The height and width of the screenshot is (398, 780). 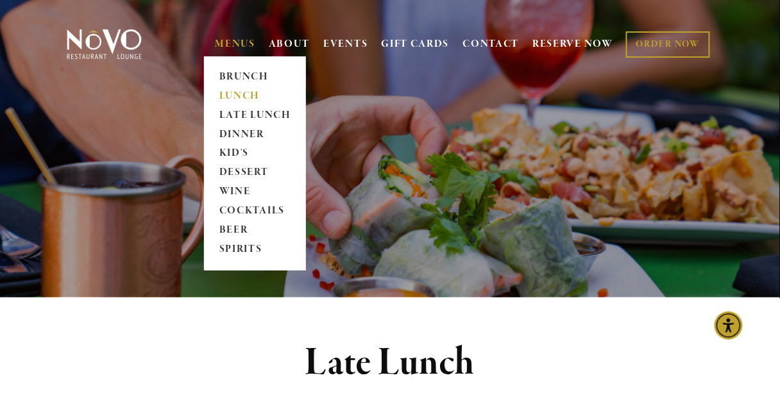 What do you see at coordinates (390, 363) in the screenshot?
I see `strong: Late Lunch` at bounding box center [390, 363].